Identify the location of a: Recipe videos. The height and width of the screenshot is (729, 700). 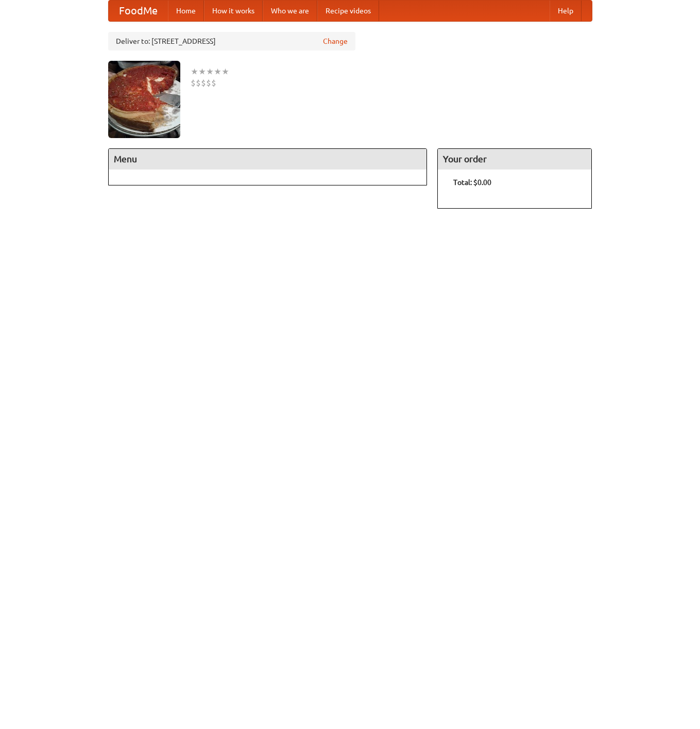
(348, 11).